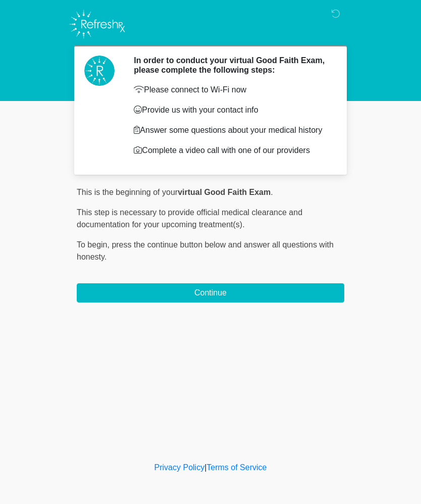  Describe the element at coordinates (97, 24) in the screenshot. I see `img: Refresh RX Logo` at that location.